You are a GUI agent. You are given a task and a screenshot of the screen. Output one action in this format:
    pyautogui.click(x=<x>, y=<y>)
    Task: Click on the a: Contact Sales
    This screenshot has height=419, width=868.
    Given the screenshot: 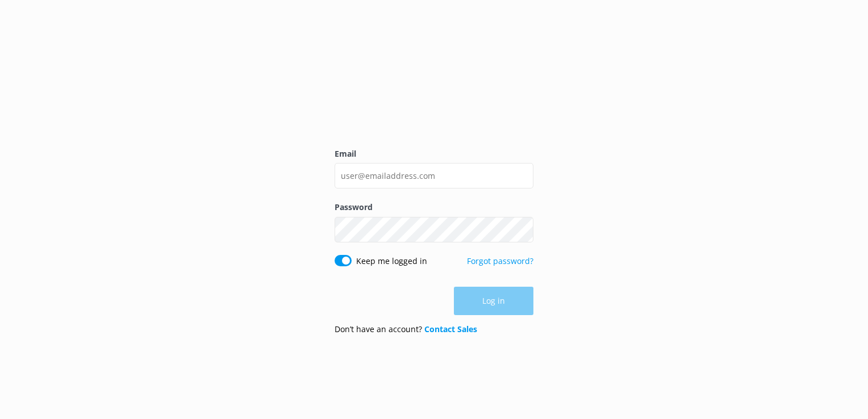 What is the action you would take?
    pyautogui.click(x=450, y=329)
    